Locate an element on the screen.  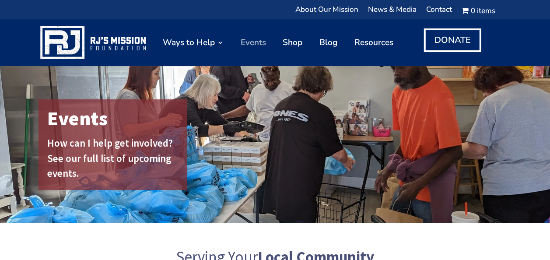
span: 0 items is located at coordinates (483, 11).